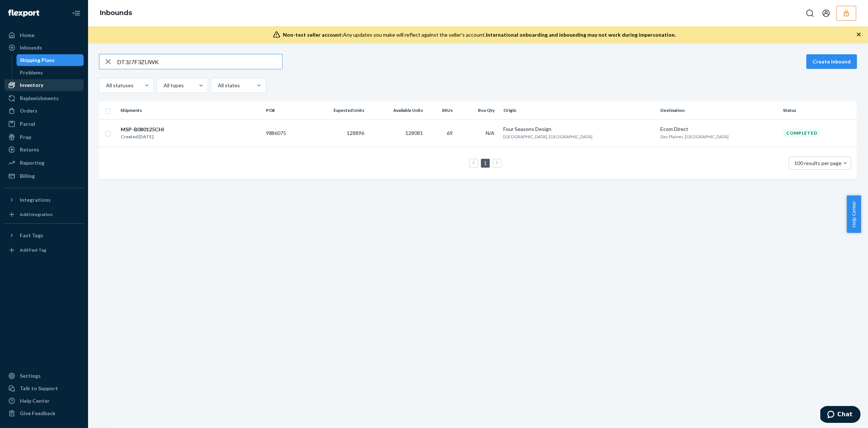  Describe the element at coordinates (28, 124) in the screenshot. I see `div: Parcel` at that location.